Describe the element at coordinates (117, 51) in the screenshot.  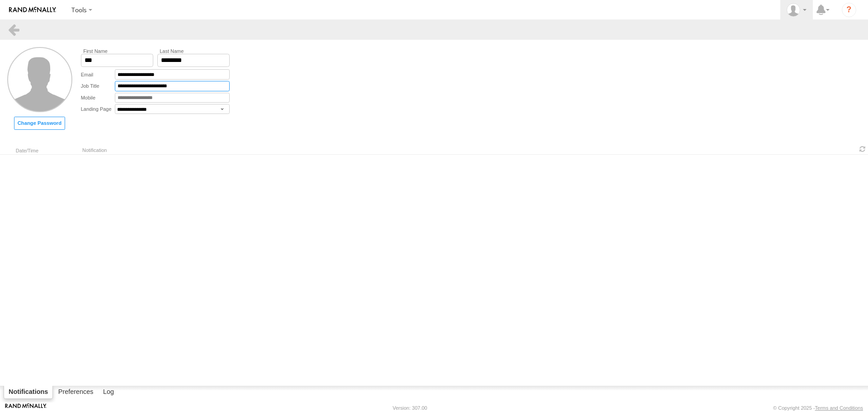
I see `label: First Name` at that location.